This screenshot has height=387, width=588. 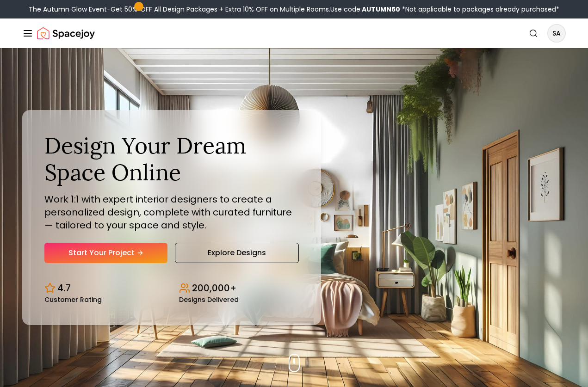 What do you see at coordinates (65, 33) in the screenshot?
I see `a: Spacejoy` at bounding box center [65, 33].